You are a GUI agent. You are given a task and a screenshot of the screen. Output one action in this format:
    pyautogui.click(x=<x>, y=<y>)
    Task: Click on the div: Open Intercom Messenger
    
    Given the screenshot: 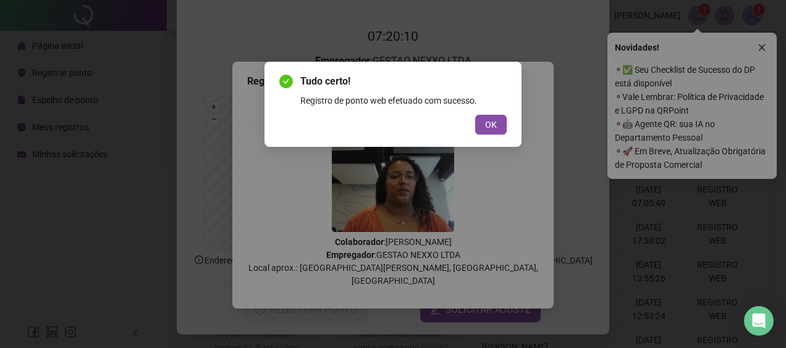 What is the action you would take?
    pyautogui.click(x=758, y=321)
    